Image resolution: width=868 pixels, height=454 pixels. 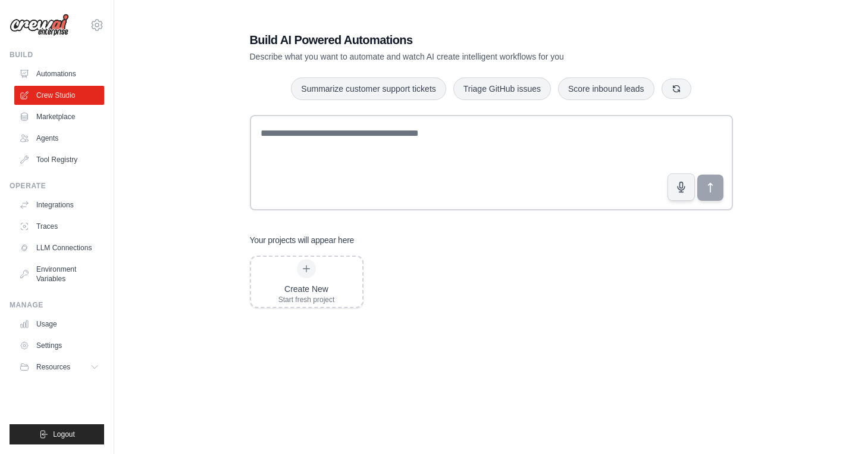 I want to click on div: Build, so click(x=56, y=55).